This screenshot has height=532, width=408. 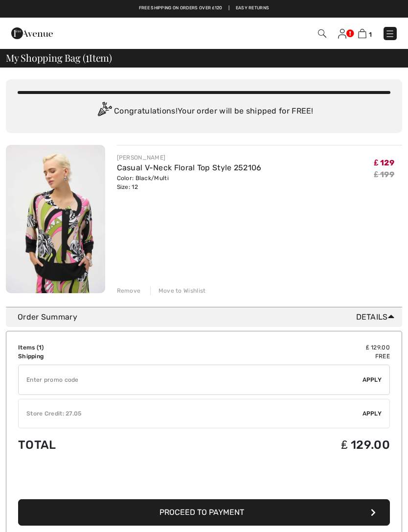 What do you see at coordinates (178, 291) in the screenshot?
I see `div: Move to Wishlist` at bounding box center [178, 291].